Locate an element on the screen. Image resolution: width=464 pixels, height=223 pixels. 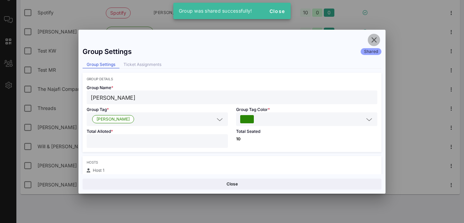
span: Close is located at coordinates (277, 11).